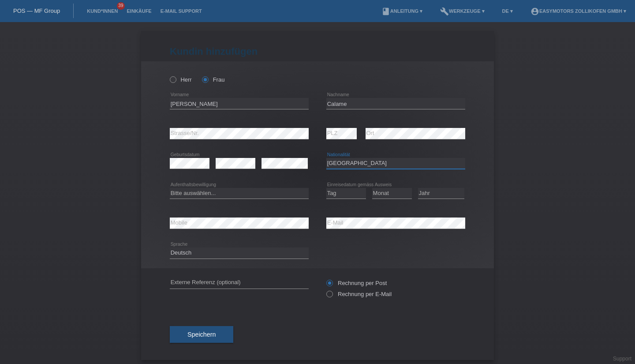  What do you see at coordinates (181, 80) in the screenshot?
I see `label: Herr` at bounding box center [181, 80].